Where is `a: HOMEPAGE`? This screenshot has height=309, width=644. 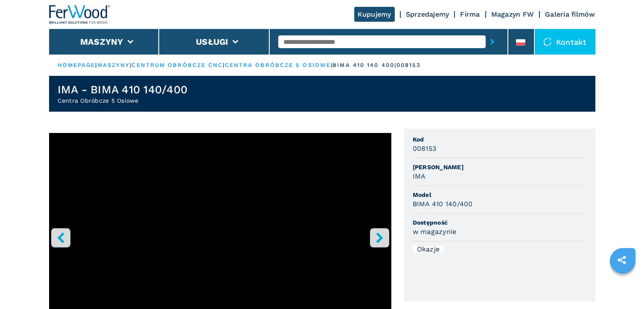 a: HOMEPAGE is located at coordinates (76, 65).